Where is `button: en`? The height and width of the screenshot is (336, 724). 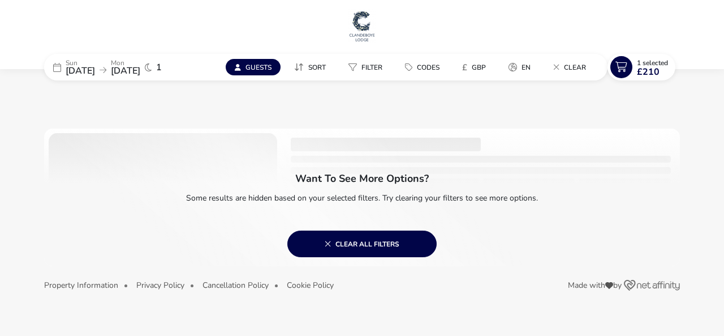 button: en is located at coordinates (519, 67).